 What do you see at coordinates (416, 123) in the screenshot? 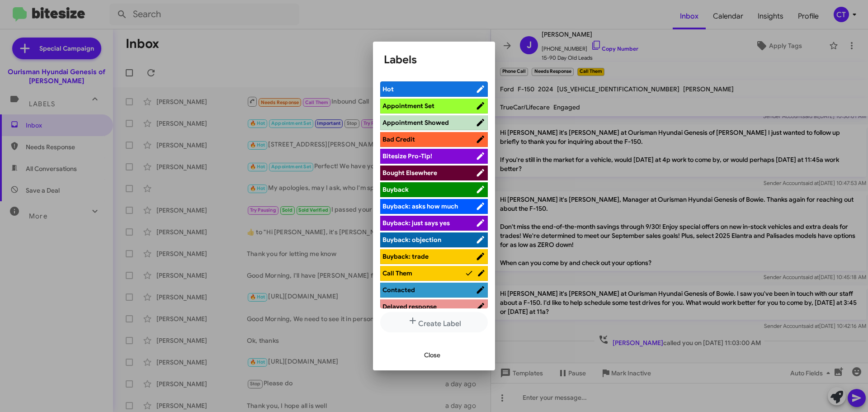
I see `span: Appointment Showed` at bounding box center [416, 123].